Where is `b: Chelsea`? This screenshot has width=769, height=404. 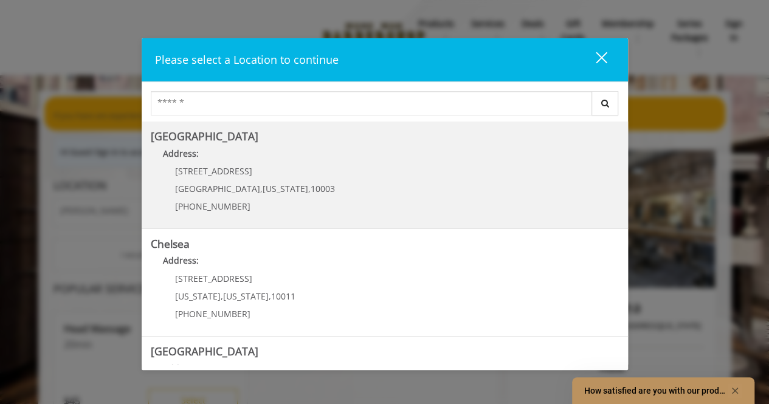
b: Chelsea is located at coordinates (170, 244).